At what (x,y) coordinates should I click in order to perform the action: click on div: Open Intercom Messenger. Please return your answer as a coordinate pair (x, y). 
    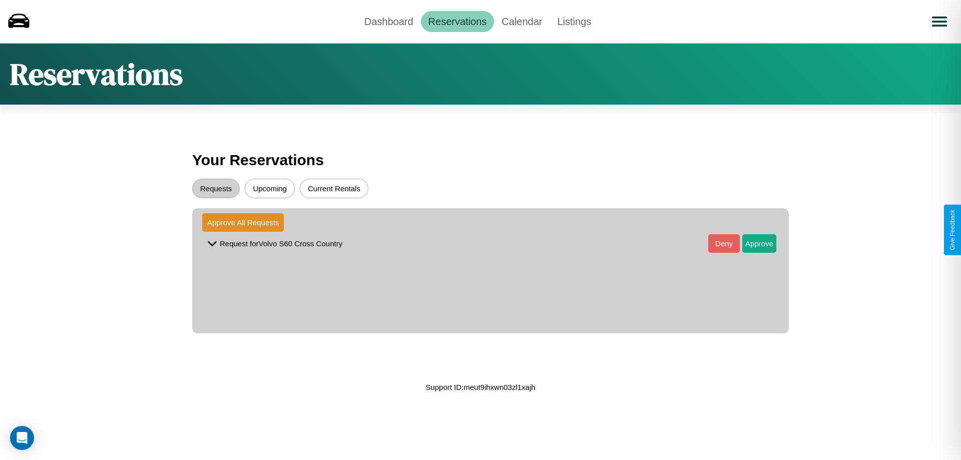
    Looking at the image, I should click on (22, 438).